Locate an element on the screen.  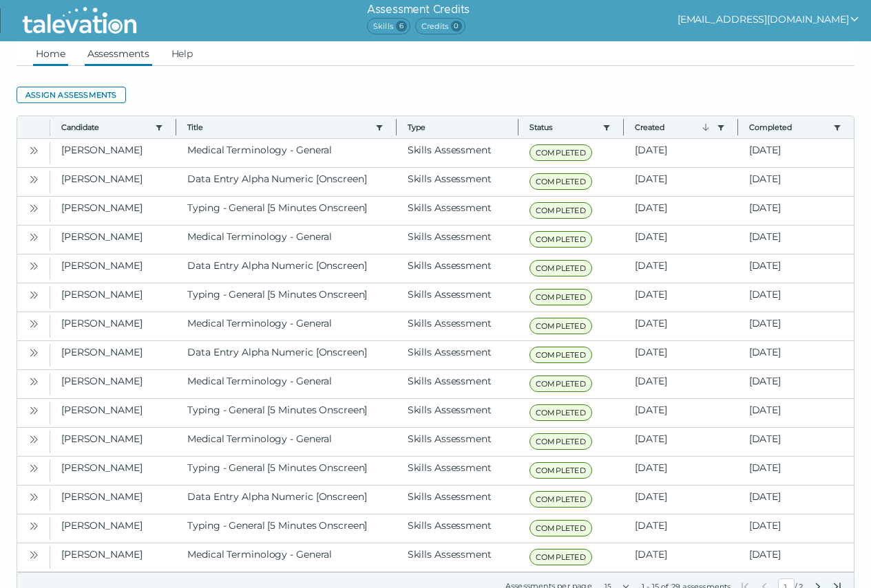
button: Assign assessments is located at coordinates (71, 95).